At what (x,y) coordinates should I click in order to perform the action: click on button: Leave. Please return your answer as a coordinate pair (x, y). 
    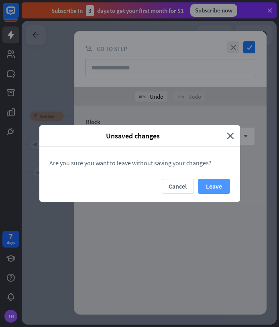
    Looking at the image, I should click on (214, 186).